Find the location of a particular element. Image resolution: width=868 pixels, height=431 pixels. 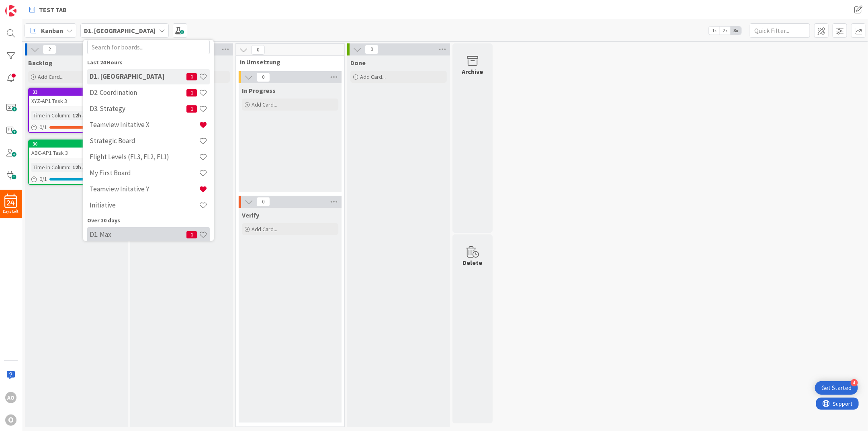

div: Delete is located at coordinates (473, 262).